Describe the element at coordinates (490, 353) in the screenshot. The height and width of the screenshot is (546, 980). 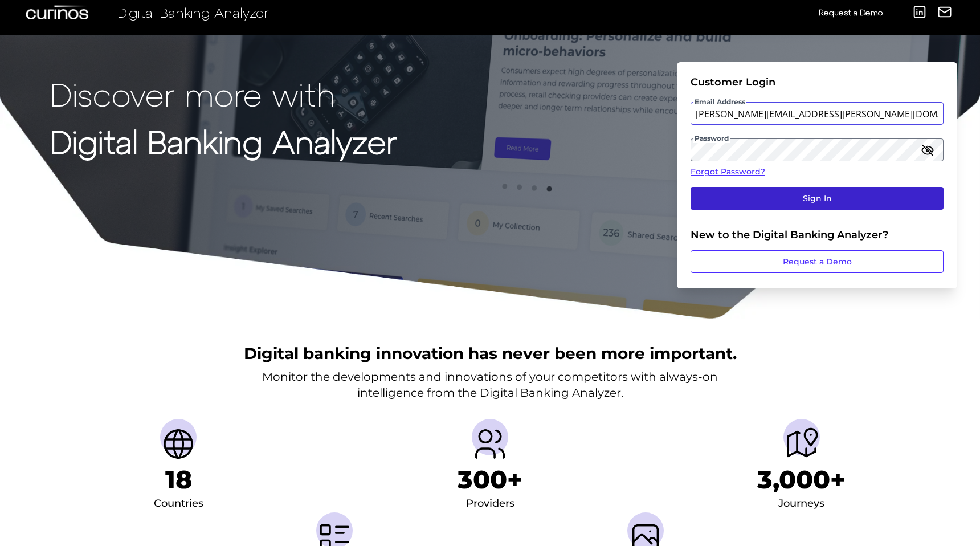
I see `h2: Digital banking innovation has never been more important.` at that location.